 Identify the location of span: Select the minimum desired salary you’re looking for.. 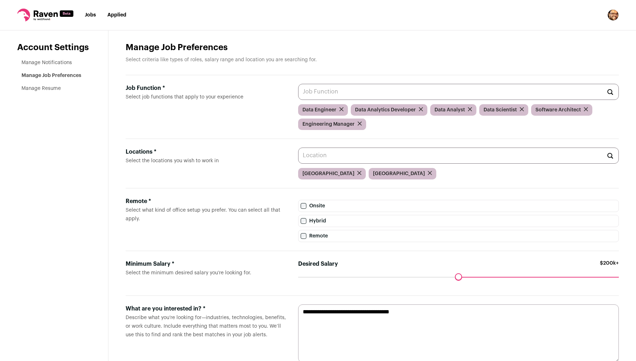
(188, 273).